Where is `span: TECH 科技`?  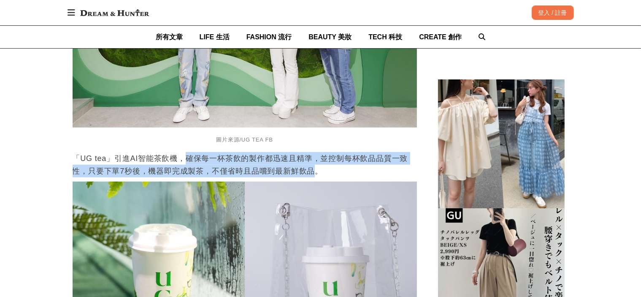
span: TECH 科技 is located at coordinates (385, 37).